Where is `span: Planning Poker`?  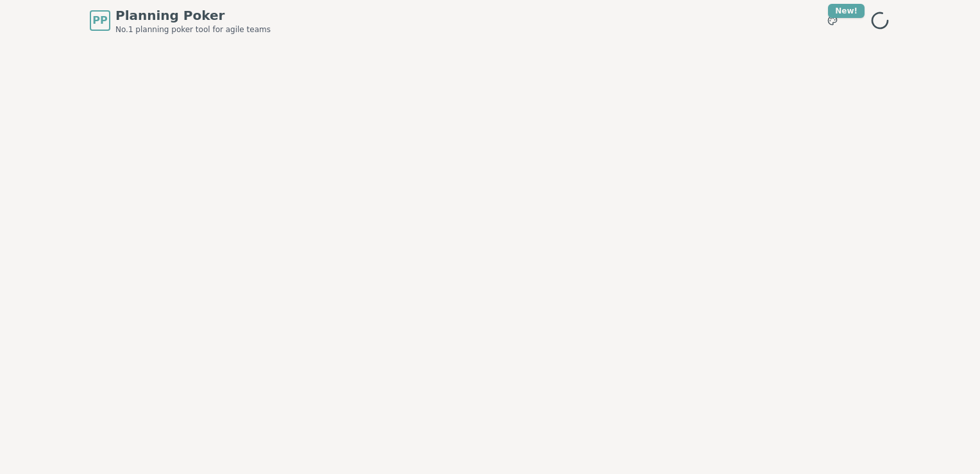
span: Planning Poker is located at coordinates (193, 15).